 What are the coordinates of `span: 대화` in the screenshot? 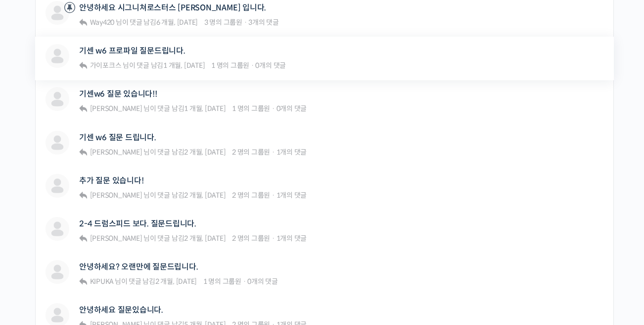 It's located at (96, 262).